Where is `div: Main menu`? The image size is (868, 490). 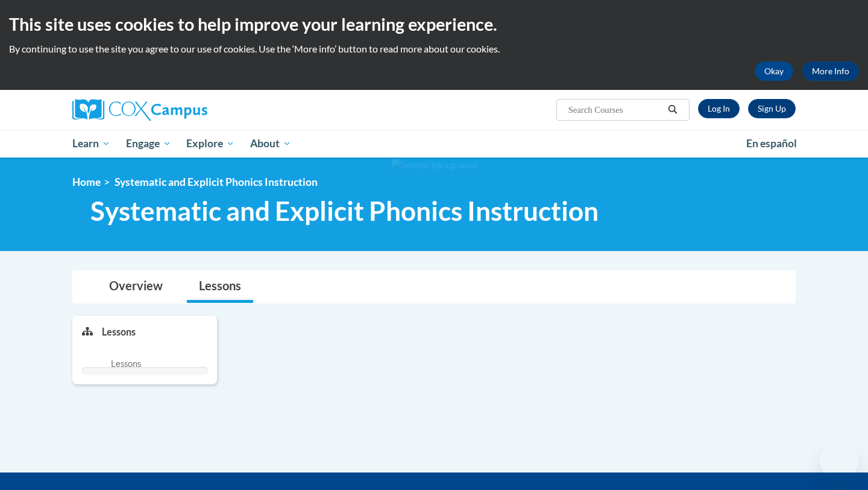
div: Main menu is located at coordinates (434, 144).